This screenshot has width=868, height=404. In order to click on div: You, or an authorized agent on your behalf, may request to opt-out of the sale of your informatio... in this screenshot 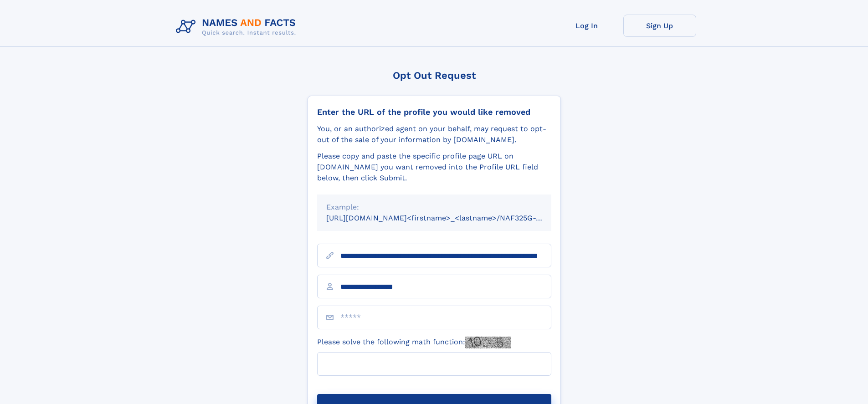, I will do `click(434, 134)`.